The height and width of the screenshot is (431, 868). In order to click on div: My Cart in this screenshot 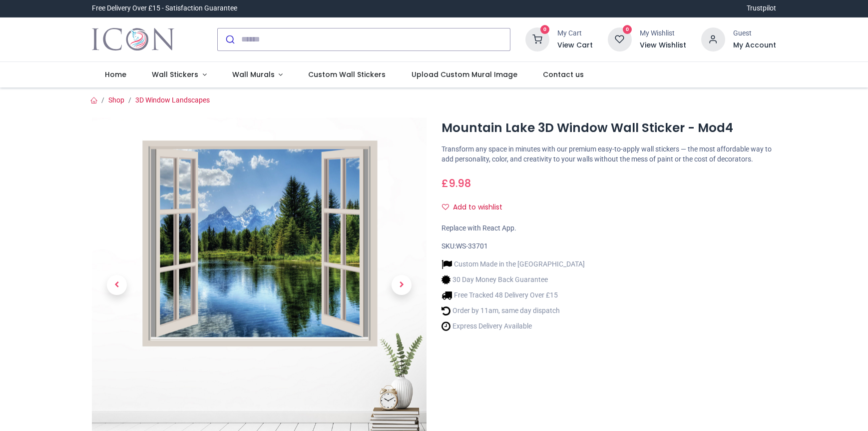, I will do `click(575, 33)`.